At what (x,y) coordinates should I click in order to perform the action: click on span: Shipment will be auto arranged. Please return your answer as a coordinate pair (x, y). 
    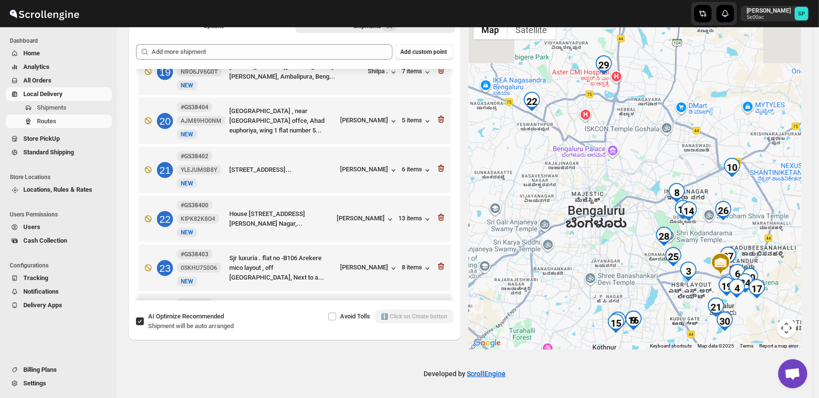
    Looking at the image, I should click on (191, 326).